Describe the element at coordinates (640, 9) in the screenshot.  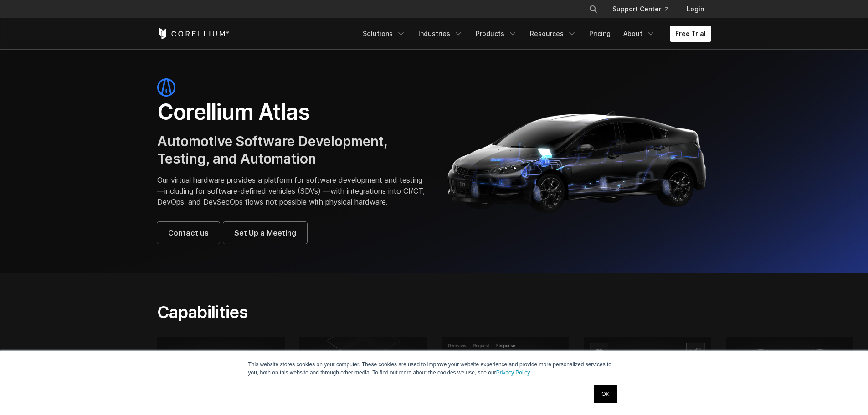
I see `a: Support Center` at that location.